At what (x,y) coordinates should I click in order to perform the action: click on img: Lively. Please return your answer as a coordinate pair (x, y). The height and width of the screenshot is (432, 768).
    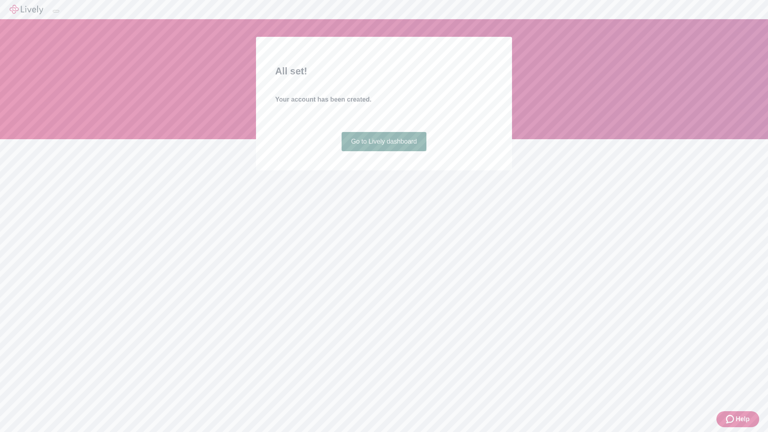
    Looking at the image, I should click on (26, 10).